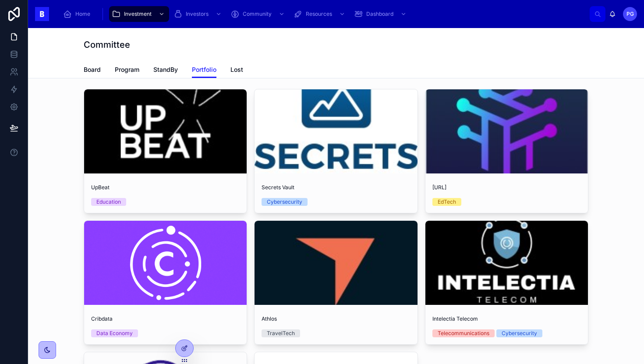 This screenshot has height=364, width=644. What do you see at coordinates (236, 71) in the screenshot?
I see `a: Lost` at bounding box center [236, 71].